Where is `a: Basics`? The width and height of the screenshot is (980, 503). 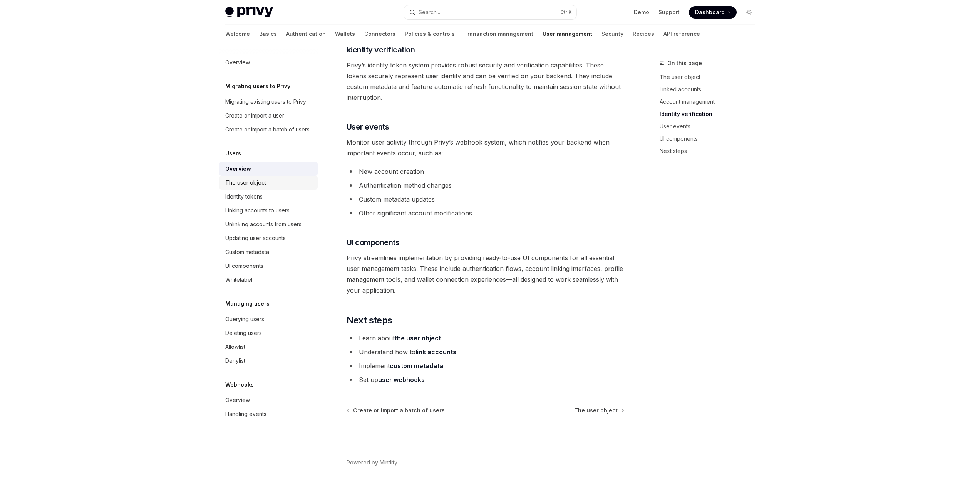
a: Basics is located at coordinates (268, 34).